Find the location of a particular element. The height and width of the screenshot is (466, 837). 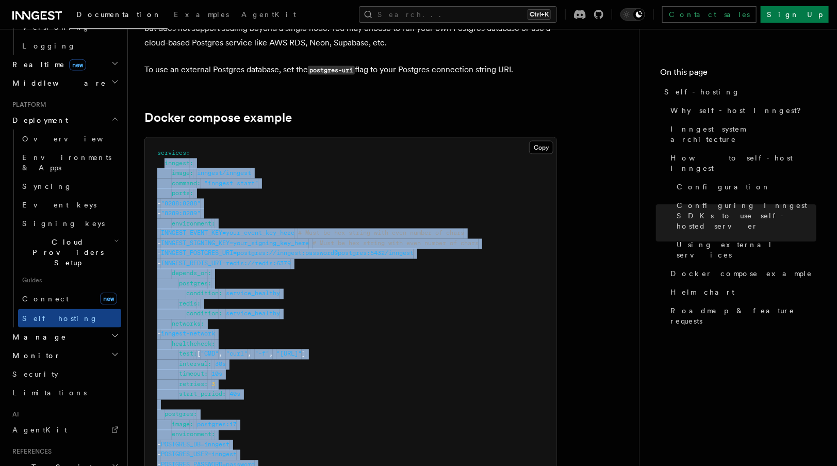

span: Using external services is located at coordinates (747, 250).